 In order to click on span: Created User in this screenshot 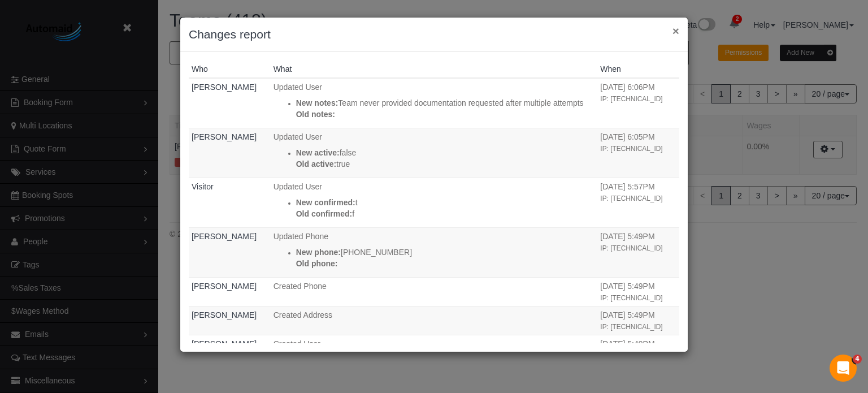, I will do `click(297, 344)`.